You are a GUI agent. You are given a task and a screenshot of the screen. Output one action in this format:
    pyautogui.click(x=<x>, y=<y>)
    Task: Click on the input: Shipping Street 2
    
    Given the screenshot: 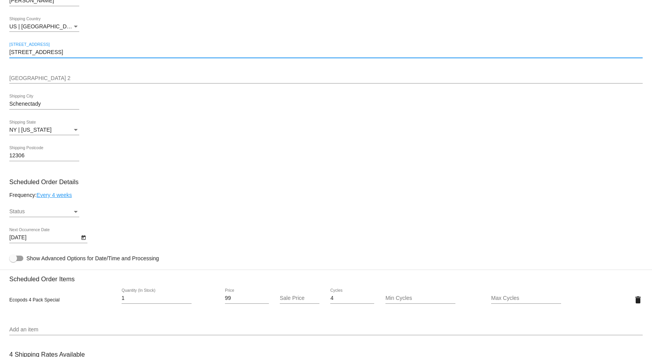 What is the action you would take?
    pyautogui.click(x=326, y=78)
    